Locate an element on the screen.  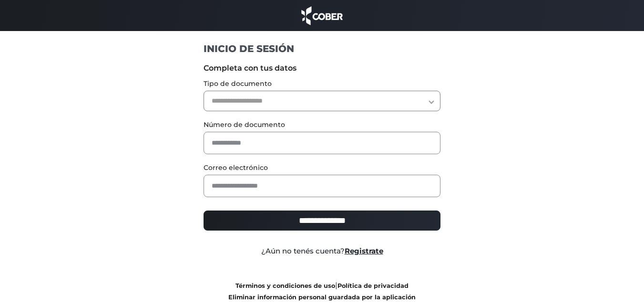
a: Registrate is located at coordinates (364, 251).